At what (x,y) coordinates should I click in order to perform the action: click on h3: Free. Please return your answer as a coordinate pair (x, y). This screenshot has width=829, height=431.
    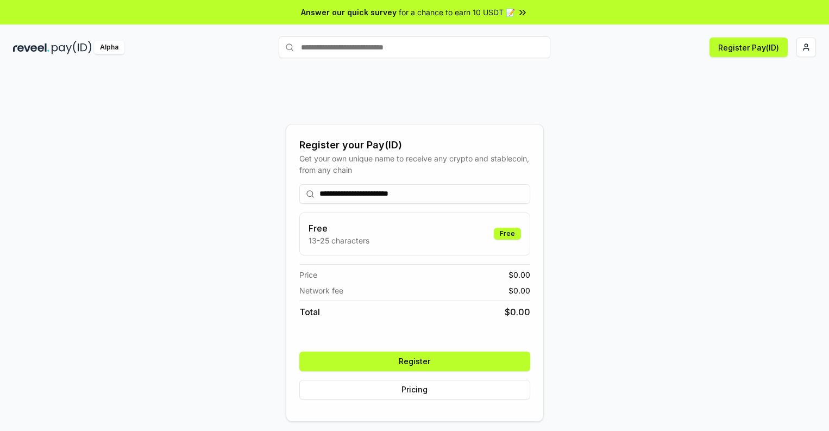
    Looking at the image, I should click on (339, 228).